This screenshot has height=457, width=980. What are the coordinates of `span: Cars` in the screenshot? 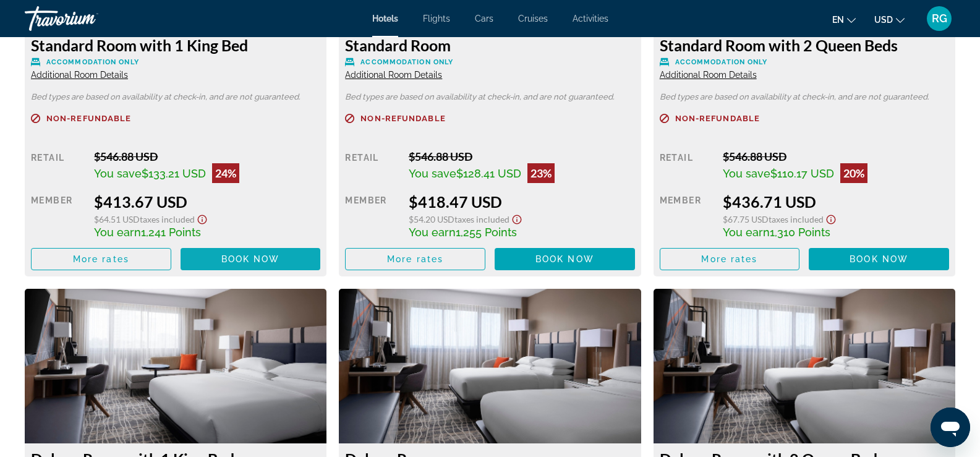 It's located at (484, 18).